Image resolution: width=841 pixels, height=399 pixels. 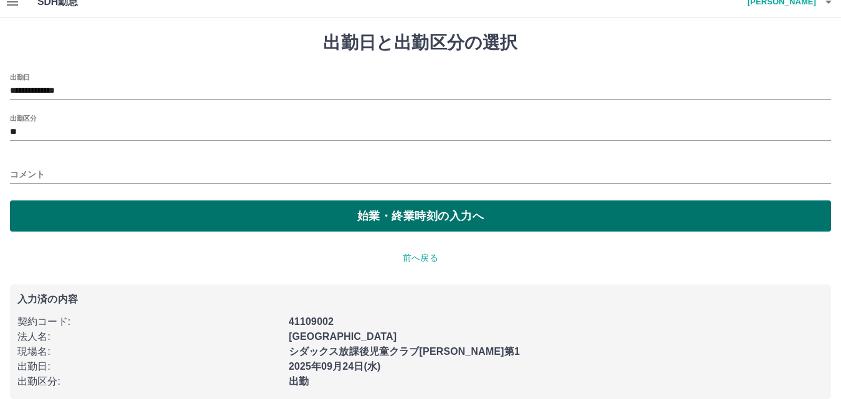 What do you see at coordinates (149, 352) in the screenshot?
I see `p: 現場名 :` at bounding box center [149, 352].